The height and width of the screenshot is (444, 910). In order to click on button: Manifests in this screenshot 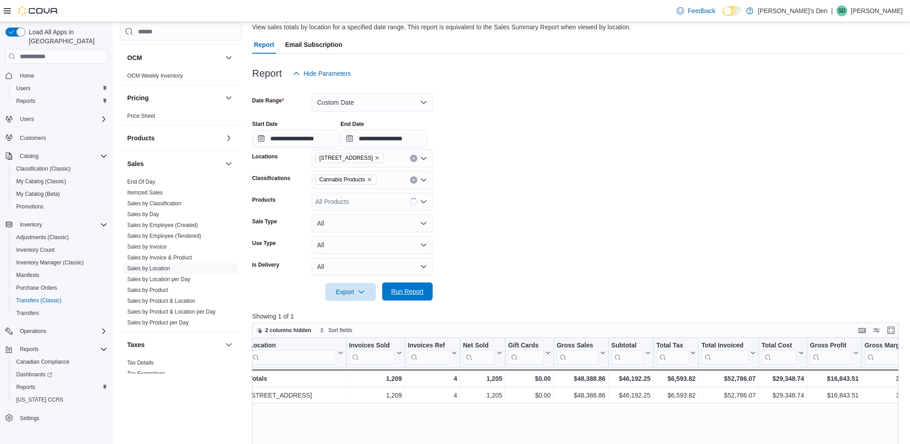, I will do `click(60, 275)`.